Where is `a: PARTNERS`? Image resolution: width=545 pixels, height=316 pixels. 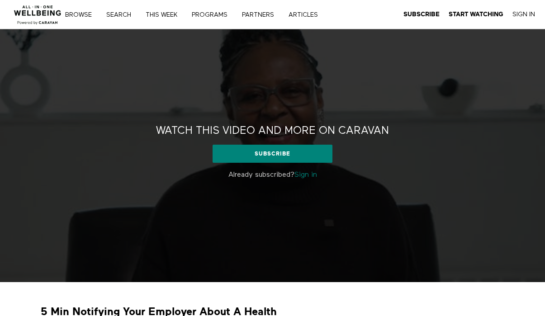 a: PARTNERS is located at coordinates (261, 15).